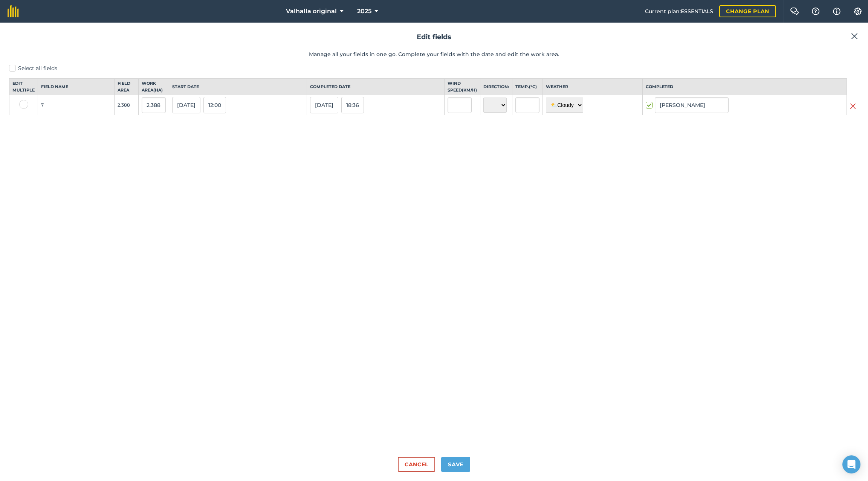  I want to click on button: Cancel, so click(416, 464).